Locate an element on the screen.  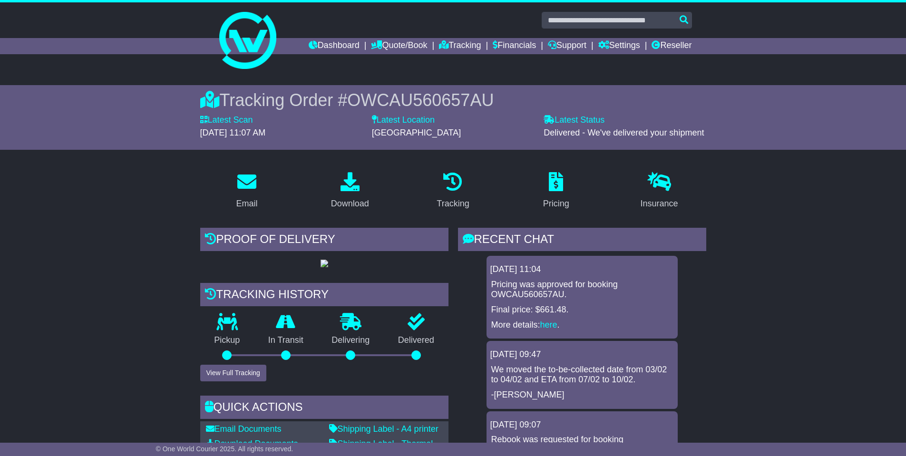
div: Quick Actions is located at coordinates (324, 409).